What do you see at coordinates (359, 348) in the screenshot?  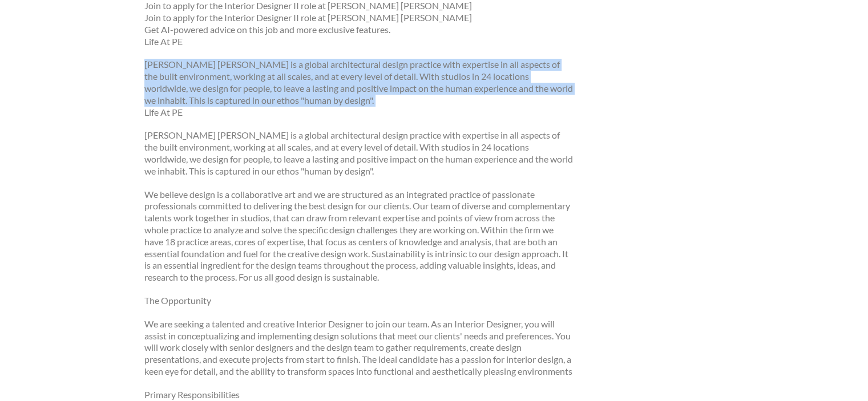 I see `p: We are seeking a talented and creative Interior Designer to join our team. As an Interior Designe...` at bounding box center [359, 348].